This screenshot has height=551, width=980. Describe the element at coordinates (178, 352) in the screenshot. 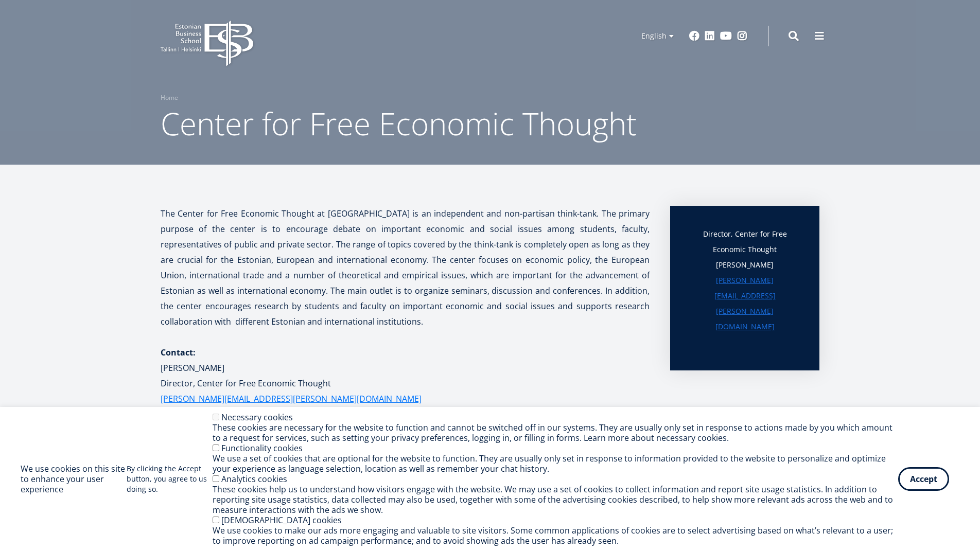

I see `strong: Contact:` at that location.